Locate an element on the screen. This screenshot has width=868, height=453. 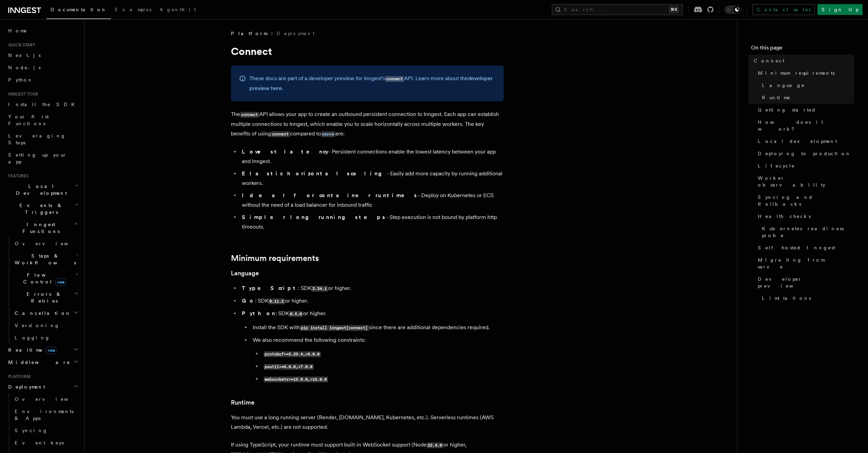
span: Limitations is located at coordinates (787, 299).